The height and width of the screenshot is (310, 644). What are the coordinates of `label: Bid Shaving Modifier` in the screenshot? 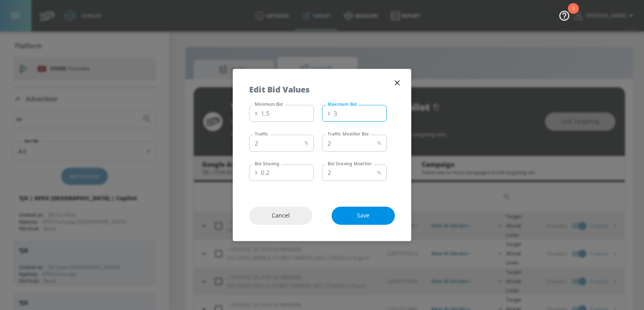 It's located at (350, 164).